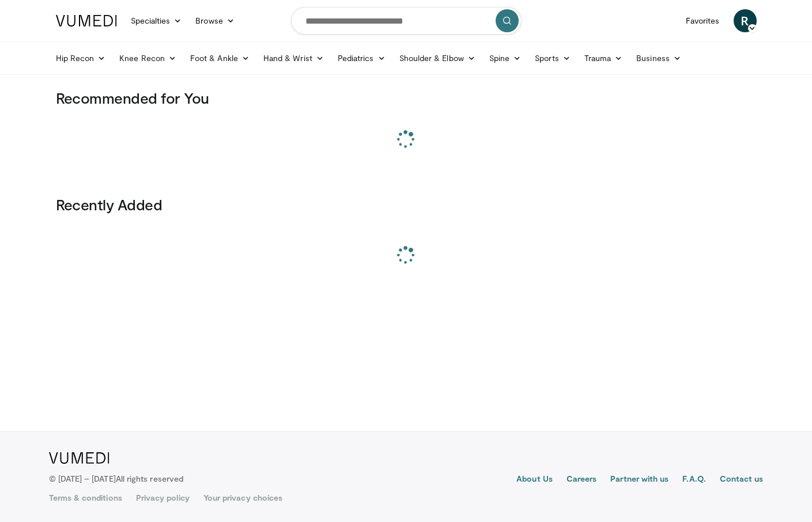 Image resolution: width=812 pixels, height=522 pixels. Describe the element at coordinates (407, 21) in the screenshot. I see `input: Search topics, interventions` at that location.